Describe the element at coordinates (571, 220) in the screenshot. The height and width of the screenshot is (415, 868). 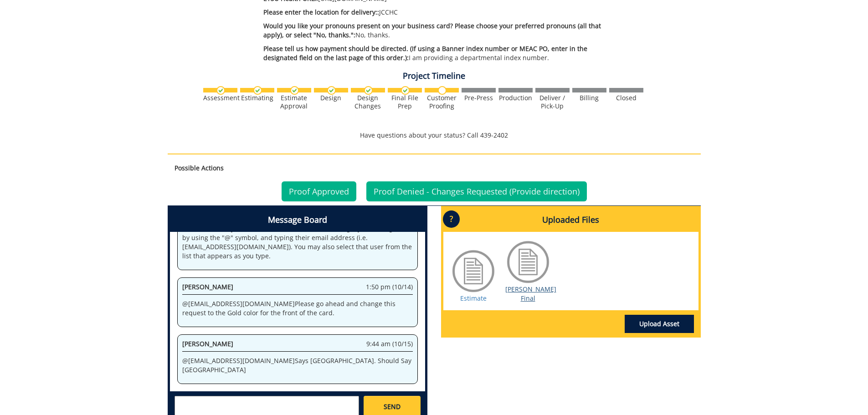
I see `h4: Uploaded Files` at that location.